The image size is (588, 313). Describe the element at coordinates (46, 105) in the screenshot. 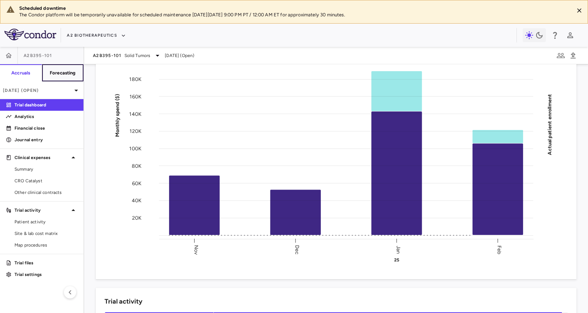

I see `p: Trial dashboard` at that location.